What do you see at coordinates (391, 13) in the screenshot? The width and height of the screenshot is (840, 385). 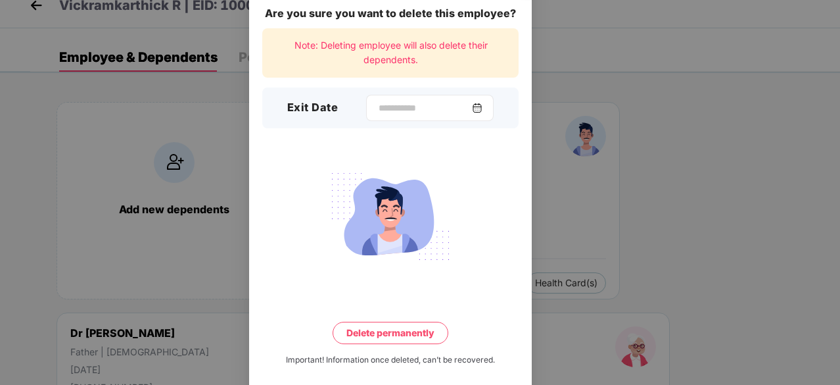 I see `div: Are you sure you want to delete this employee?` at bounding box center [391, 13].